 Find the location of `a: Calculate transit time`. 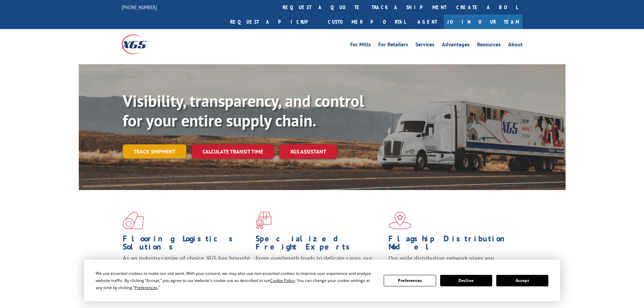

a: Calculate transit time is located at coordinates (233, 151).